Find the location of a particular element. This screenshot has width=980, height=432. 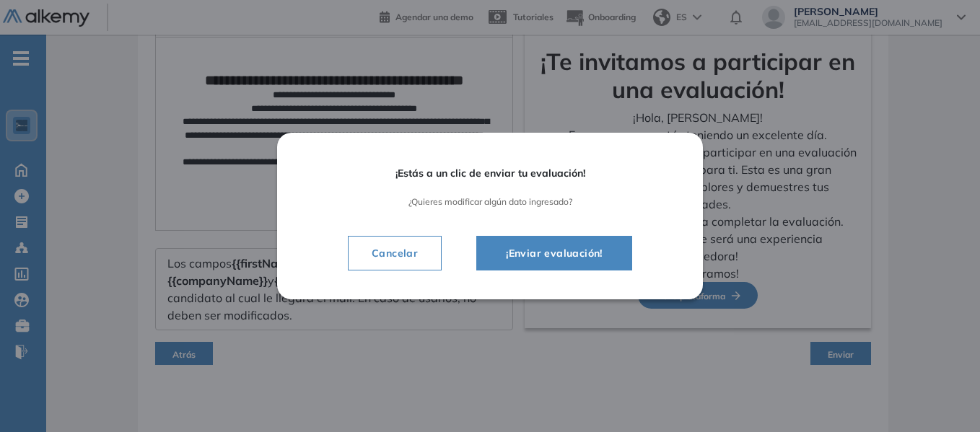

span: ¿Quieres modificar algún dato ingresado? is located at coordinates (490, 202).